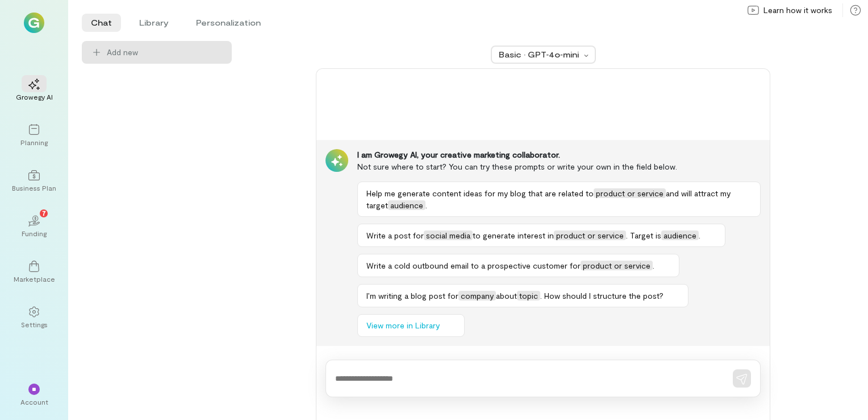  Describe the element at coordinates (395, 235) in the screenshot. I see `span: Write a post for` at that location.